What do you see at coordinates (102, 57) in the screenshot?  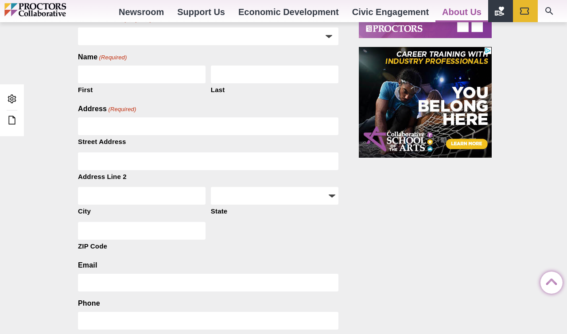 I see `legend: Name` at bounding box center [102, 57].